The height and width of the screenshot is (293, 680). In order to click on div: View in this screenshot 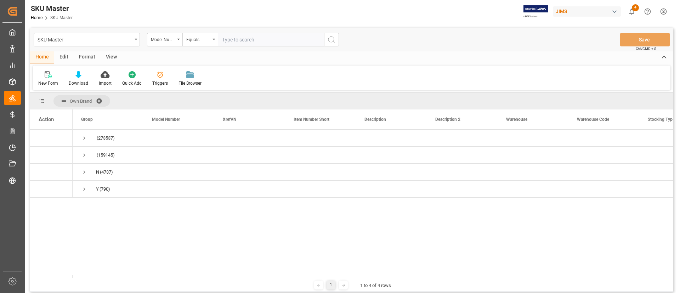, I will do `click(111, 57)`.